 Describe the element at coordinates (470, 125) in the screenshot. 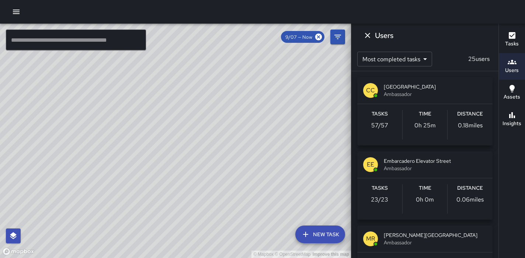

I see `p: 0.18 miles` at that location.